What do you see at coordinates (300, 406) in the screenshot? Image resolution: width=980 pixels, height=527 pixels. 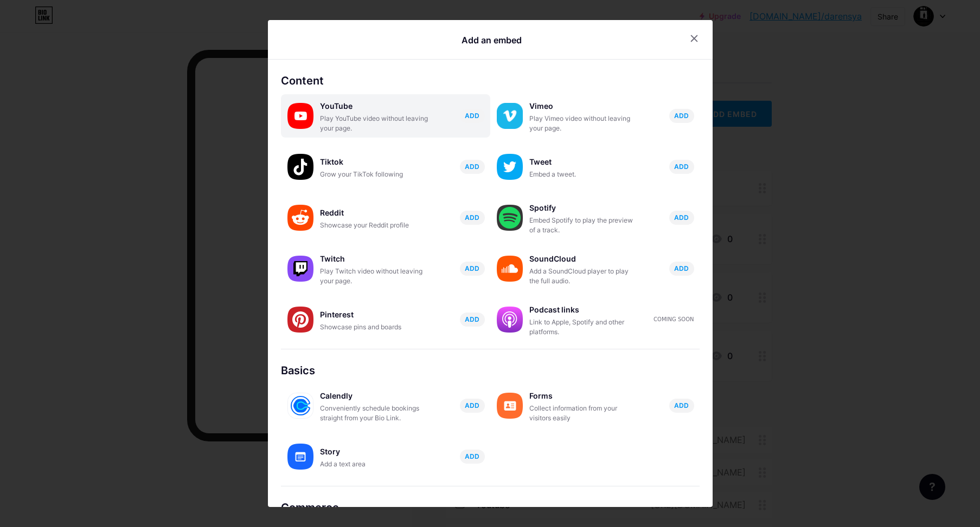 I see `img: calendly` at bounding box center [300, 406].